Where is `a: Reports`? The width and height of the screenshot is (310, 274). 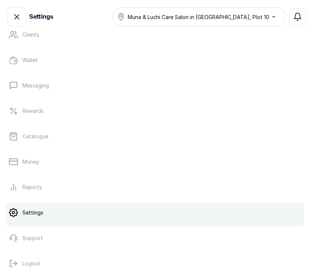
a: Reports is located at coordinates (155, 187).